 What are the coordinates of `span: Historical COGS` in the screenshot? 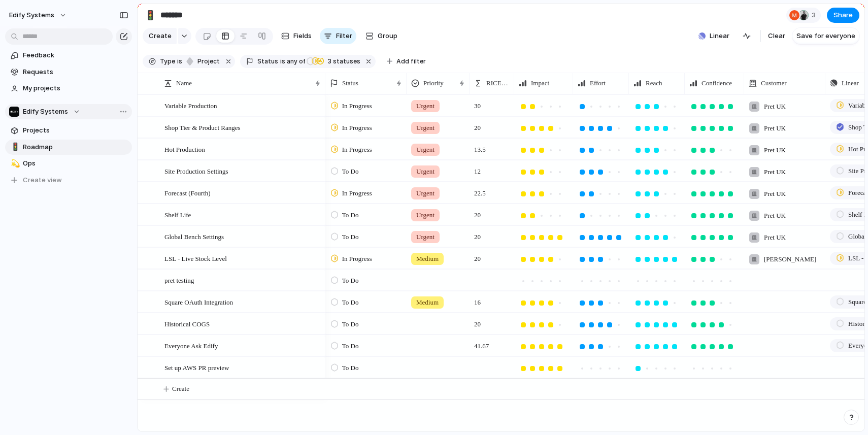 It's located at (187, 323).